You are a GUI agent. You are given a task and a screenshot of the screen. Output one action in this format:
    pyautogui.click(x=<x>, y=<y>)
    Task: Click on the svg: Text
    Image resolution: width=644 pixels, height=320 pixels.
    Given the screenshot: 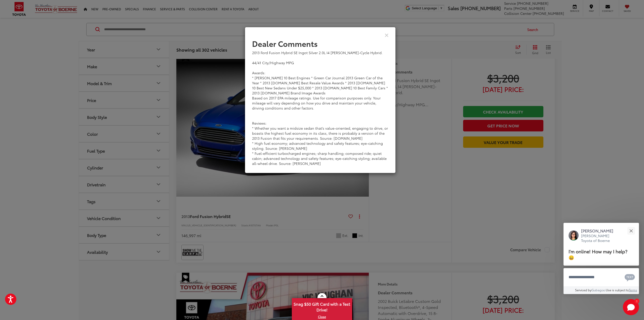 What is the action you would take?
    pyautogui.click(x=630, y=278)
    